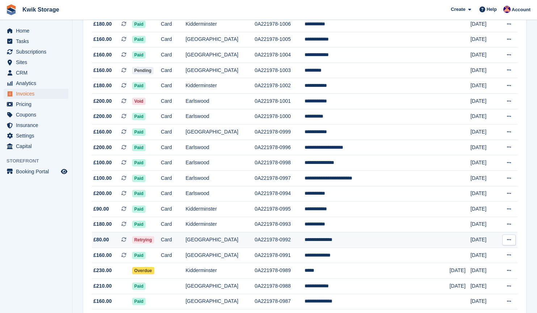  I want to click on td: 0A221978-1000, so click(280, 117).